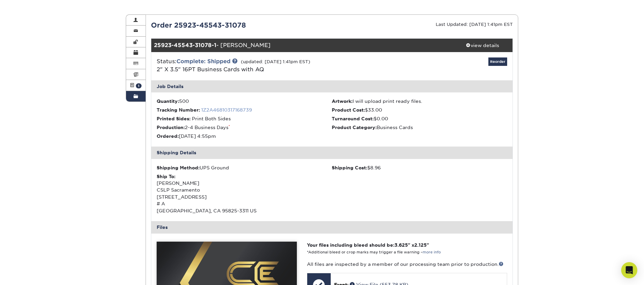 This screenshot has width=644, height=285. I want to click on span: 3.625, so click(401, 245).